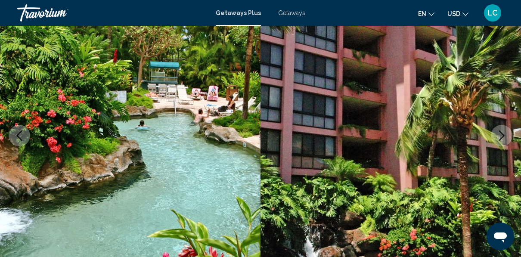 The height and width of the screenshot is (257, 521). What do you see at coordinates (422, 14) in the screenshot?
I see `span: en` at bounding box center [422, 14].